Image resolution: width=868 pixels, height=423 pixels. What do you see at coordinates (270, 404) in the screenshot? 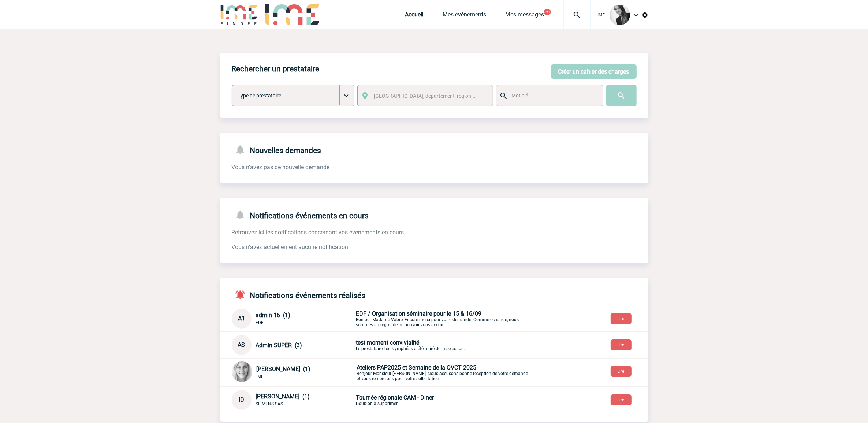
I see `span: SIEMENS SAS` at bounding box center [270, 404].